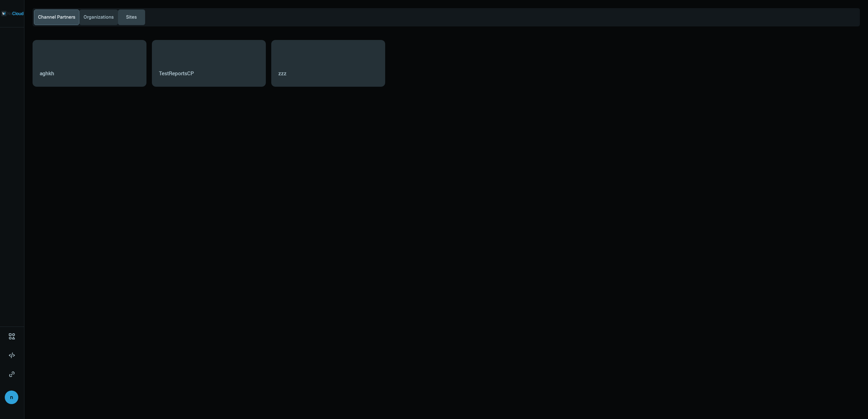  I want to click on span: Channel Partners, so click(57, 17).